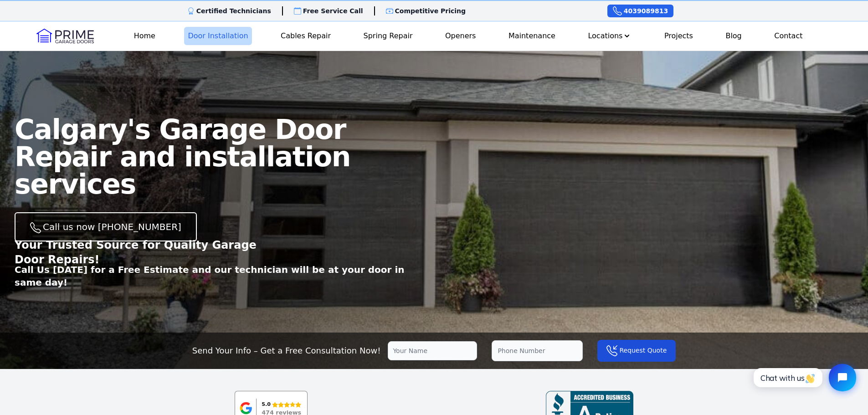 Image resolution: width=868 pixels, height=415 pixels. I want to click on p: Send Your Info – Get a Free Consultation Now!, so click(287, 351).